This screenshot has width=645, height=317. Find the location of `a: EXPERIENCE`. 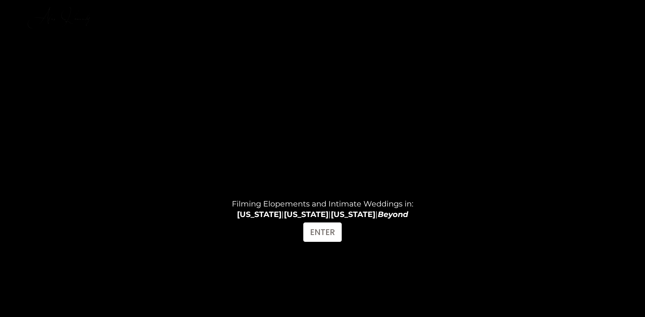

a: EXPERIENCE is located at coordinates (503, 11).